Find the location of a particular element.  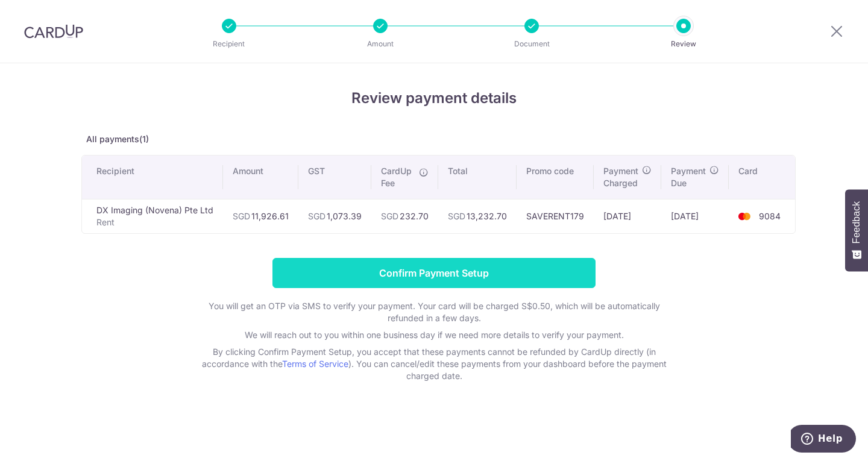

p: Review is located at coordinates (683, 44).